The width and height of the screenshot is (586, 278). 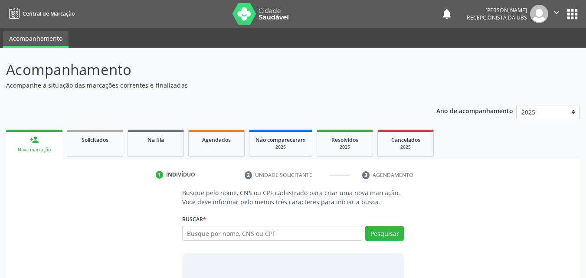 I want to click on button: Pesquisar, so click(x=385, y=233).